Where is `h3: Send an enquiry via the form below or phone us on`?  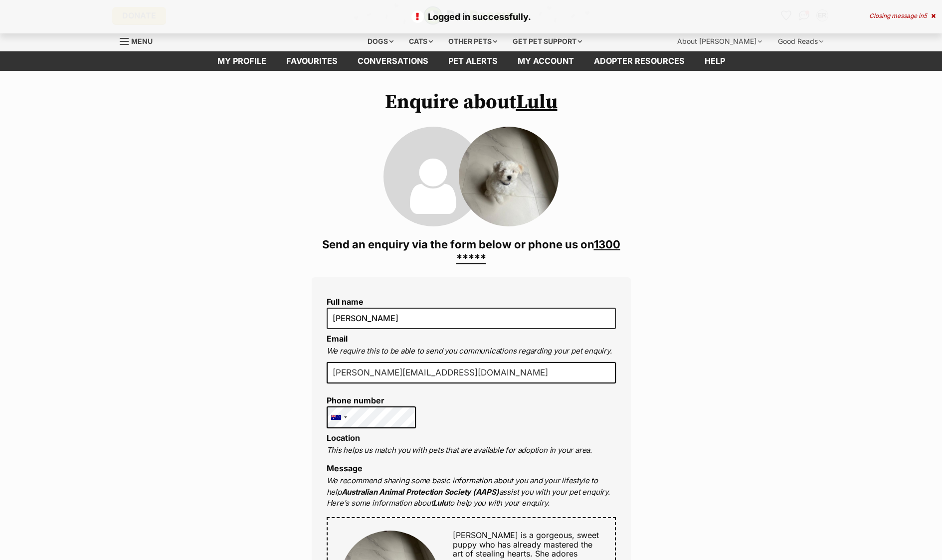
h3: Send an enquiry via the form below or phone us on is located at coordinates (471, 251).